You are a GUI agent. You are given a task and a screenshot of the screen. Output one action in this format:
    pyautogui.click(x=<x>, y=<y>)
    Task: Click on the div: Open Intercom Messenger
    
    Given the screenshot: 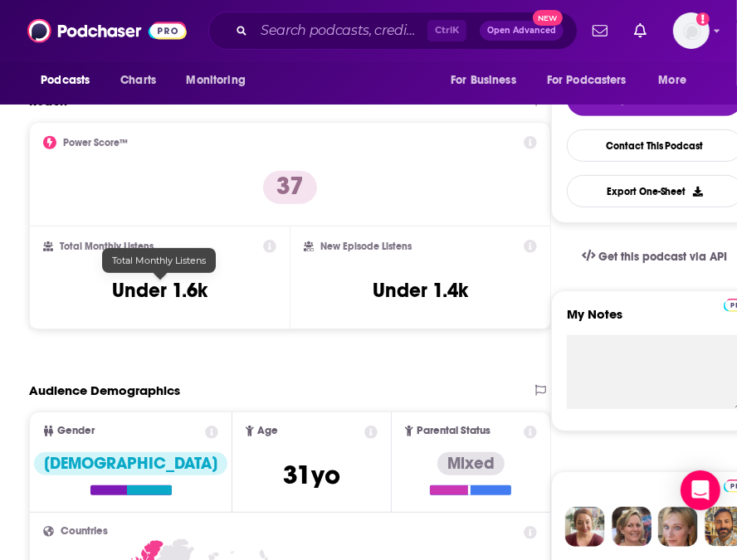 What is the action you would take?
    pyautogui.click(x=701, y=491)
    